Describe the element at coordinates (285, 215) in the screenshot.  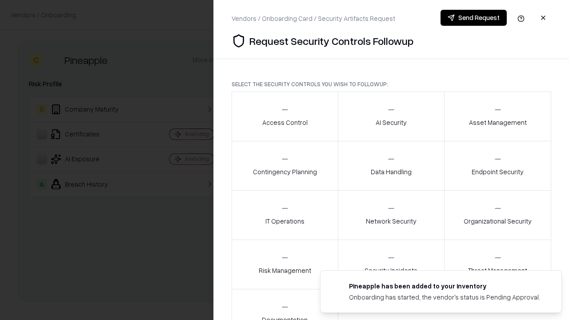
I see `button: IT Operations` at that location.